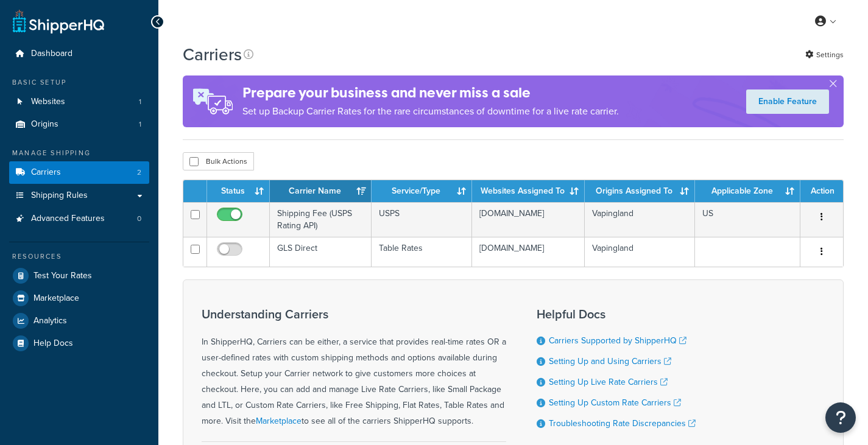  I want to click on span: 0, so click(139, 218).